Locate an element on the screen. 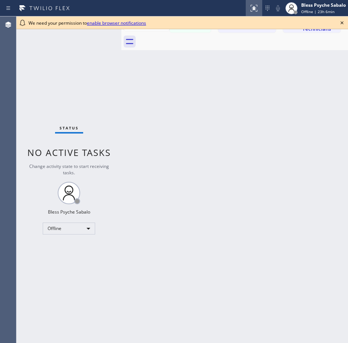 The height and width of the screenshot is (343, 348). button: Mute is located at coordinates (278, 8).